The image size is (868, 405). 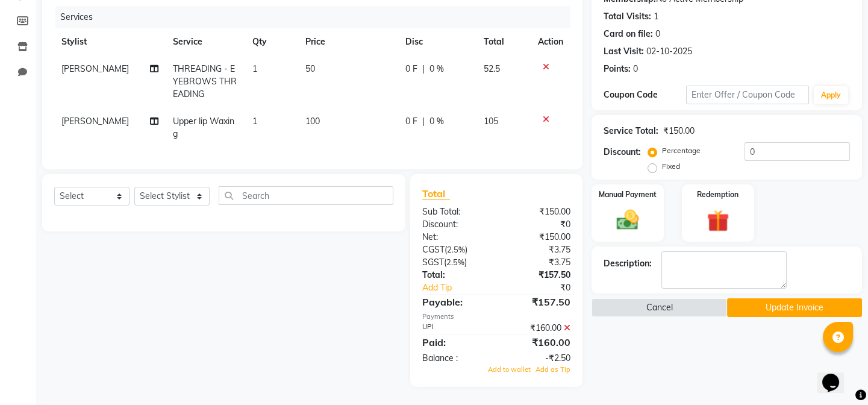 I want to click on span: Upper lip Waxing, so click(x=204, y=127).